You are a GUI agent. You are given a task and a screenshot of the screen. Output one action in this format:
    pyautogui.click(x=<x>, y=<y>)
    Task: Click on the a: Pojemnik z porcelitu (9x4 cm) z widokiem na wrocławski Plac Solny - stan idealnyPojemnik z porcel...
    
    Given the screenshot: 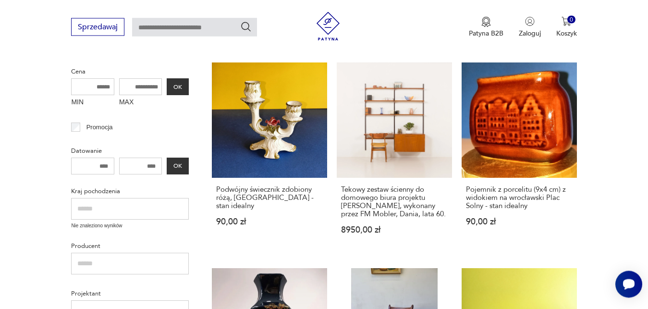 What is the action you would take?
    pyautogui.click(x=519, y=158)
    